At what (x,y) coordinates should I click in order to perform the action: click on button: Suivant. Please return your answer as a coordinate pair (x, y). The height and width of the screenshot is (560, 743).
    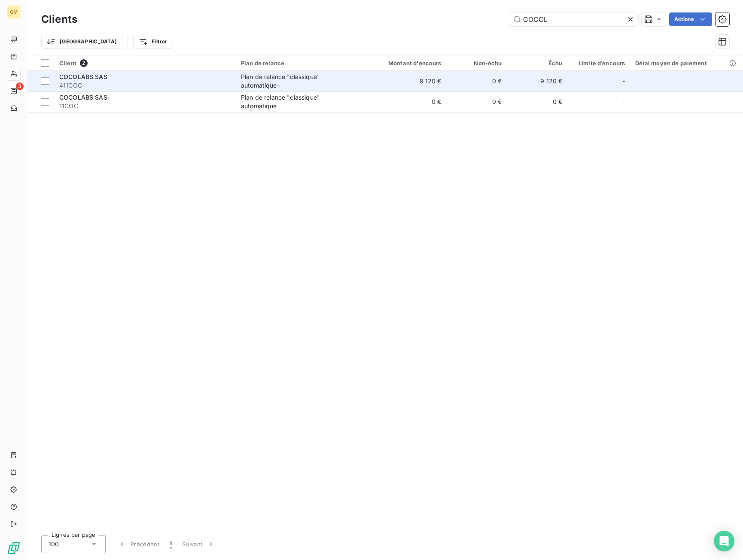
    Looking at the image, I should click on (198, 544).